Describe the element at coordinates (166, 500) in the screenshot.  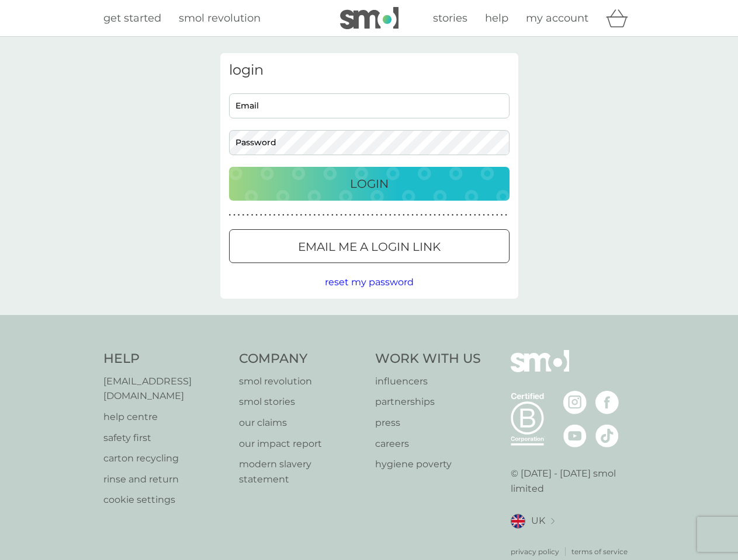
I see `p: cookie settings` at that location.